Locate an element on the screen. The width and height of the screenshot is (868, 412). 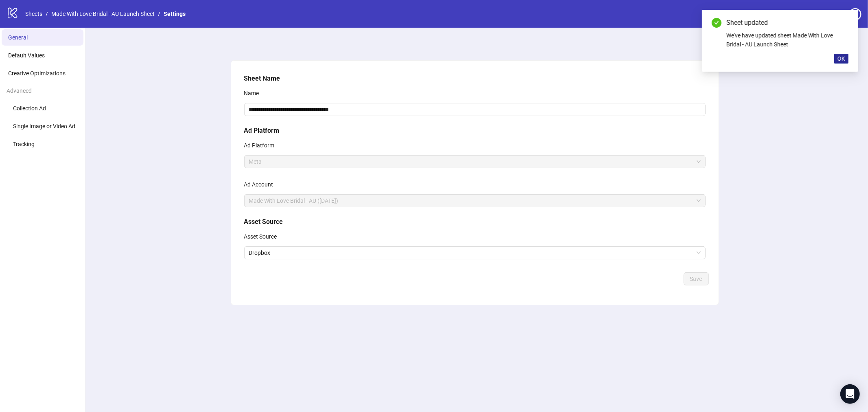
a: Settings is located at coordinates (175, 14).